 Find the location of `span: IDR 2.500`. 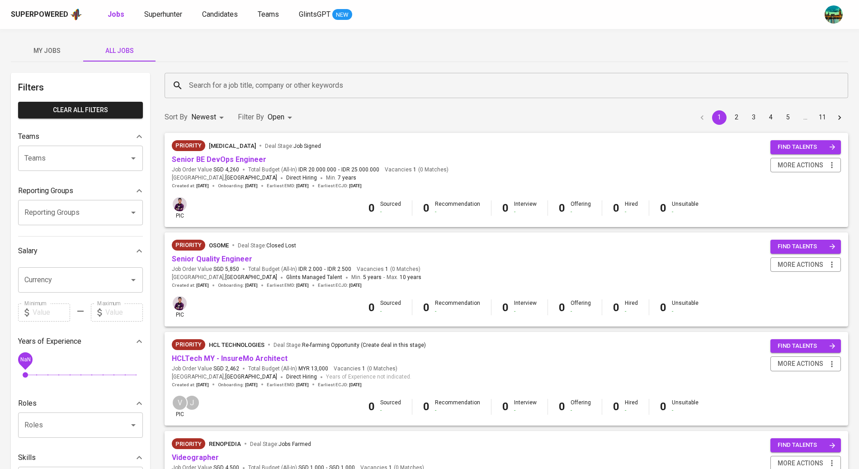

span: IDR 2.500 is located at coordinates (339, 269).